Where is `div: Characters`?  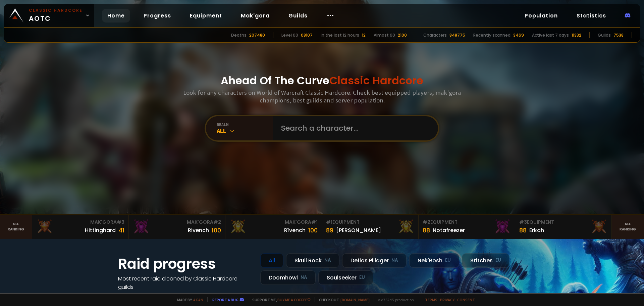
div: Characters is located at coordinates (435, 35).